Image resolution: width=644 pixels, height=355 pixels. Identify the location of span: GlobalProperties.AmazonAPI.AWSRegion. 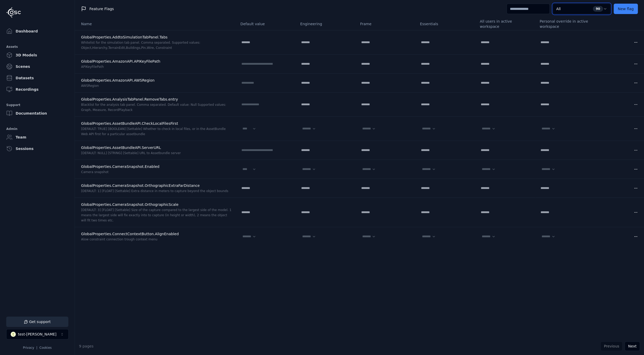
(118, 81).